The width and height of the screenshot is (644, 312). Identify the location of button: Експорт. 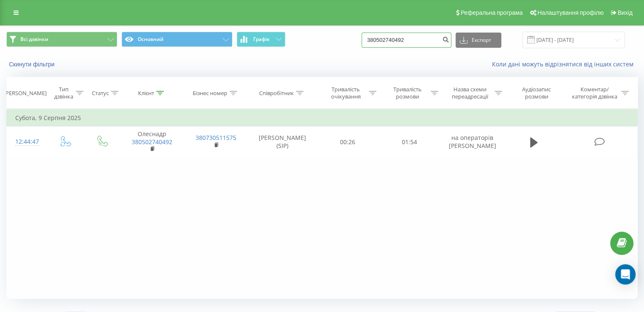
(478, 40).